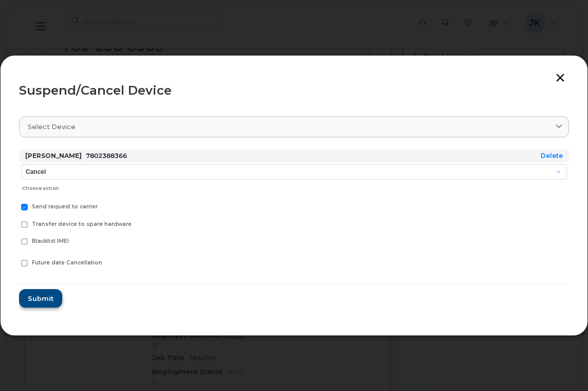  What do you see at coordinates (40, 298) in the screenshot?
I see `button: Submit` at bounding box center [40, 298].